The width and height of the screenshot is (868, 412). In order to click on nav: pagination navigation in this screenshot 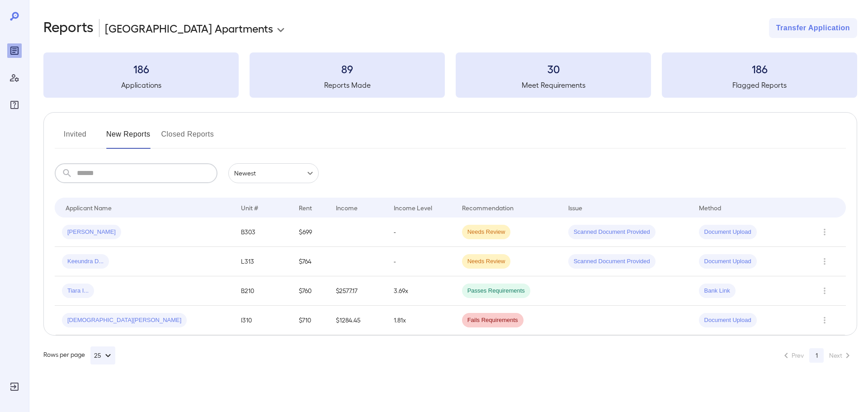, I will do `click(816, 355)`.